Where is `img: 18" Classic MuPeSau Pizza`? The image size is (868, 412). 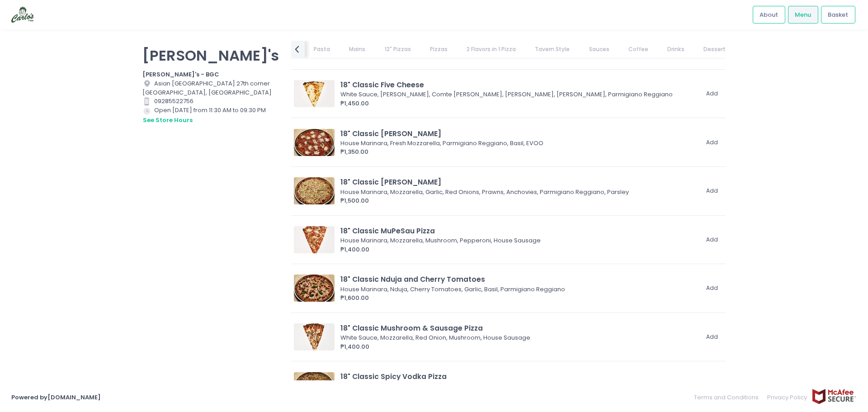 img: 18" Classic MuPeSau Pizza is located at coordinates (314, 239).